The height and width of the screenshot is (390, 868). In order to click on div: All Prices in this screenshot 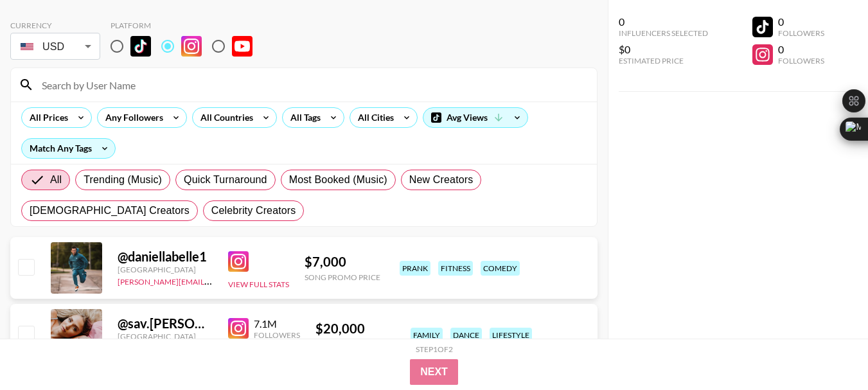, I will do `click(46, 118)`.